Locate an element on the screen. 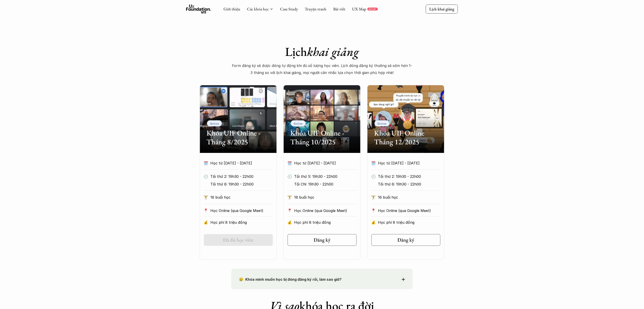 The width and height of the screenshot is (644, 309). a: Bài viết is located at coordinates (339, 9).